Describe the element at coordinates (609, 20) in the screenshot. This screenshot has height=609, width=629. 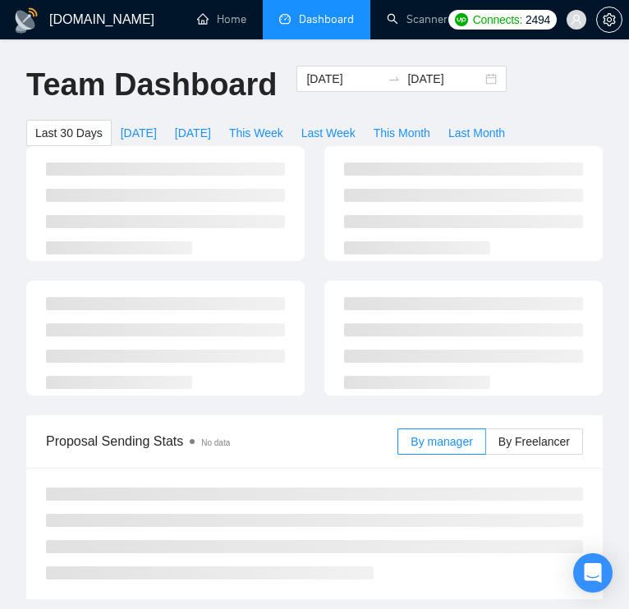
I see `a: setting` at that location.